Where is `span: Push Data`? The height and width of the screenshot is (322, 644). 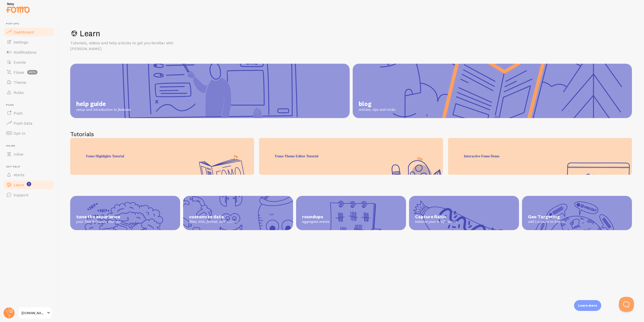
span: Push Data is located at coordinates (23, 123).